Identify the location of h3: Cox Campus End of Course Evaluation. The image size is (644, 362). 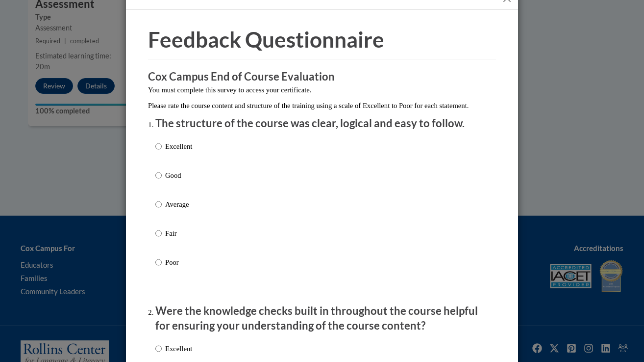
(322, 77).